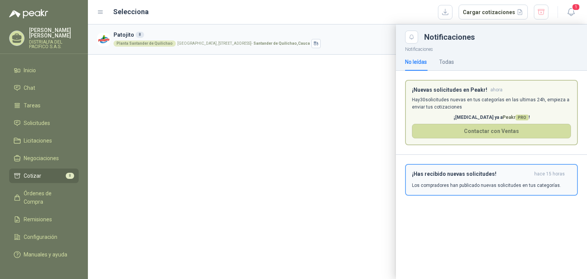 This screenshot has height=279, width=587. I want to click on span: Inicio, so click(30, 70).